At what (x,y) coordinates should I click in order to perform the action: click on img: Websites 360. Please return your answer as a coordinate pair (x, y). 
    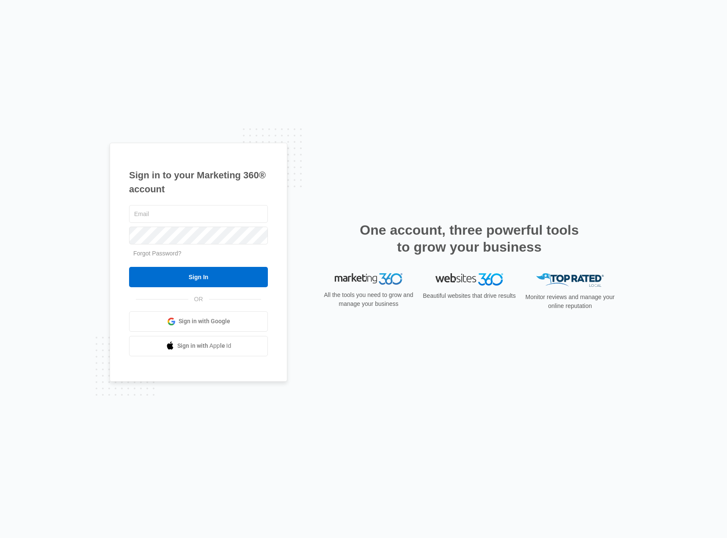
    Looking at the image, I should click on (470, 279).